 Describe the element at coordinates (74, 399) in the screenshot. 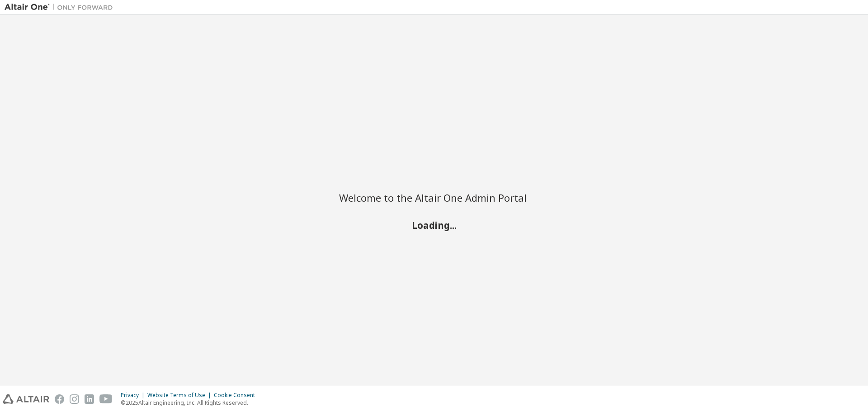

I see `img: instagram.svg` at that location.